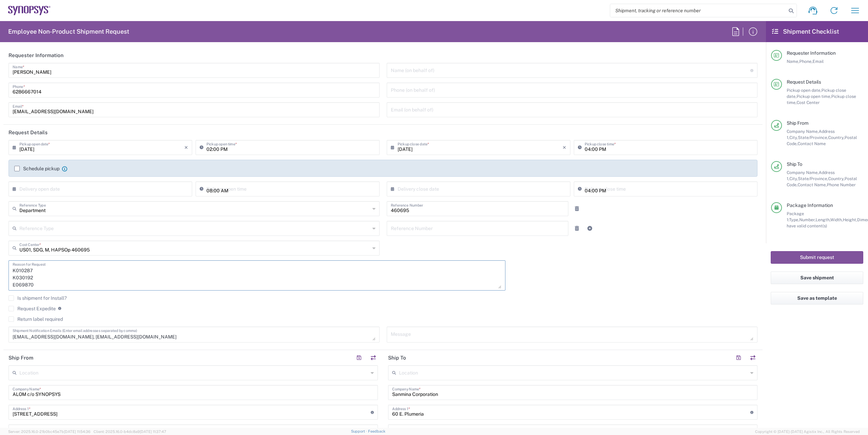 The image size is (868, 435). Describe the element at coordinates (36, 55) in the screenshot. I see `h2: Requester Information` at that location.